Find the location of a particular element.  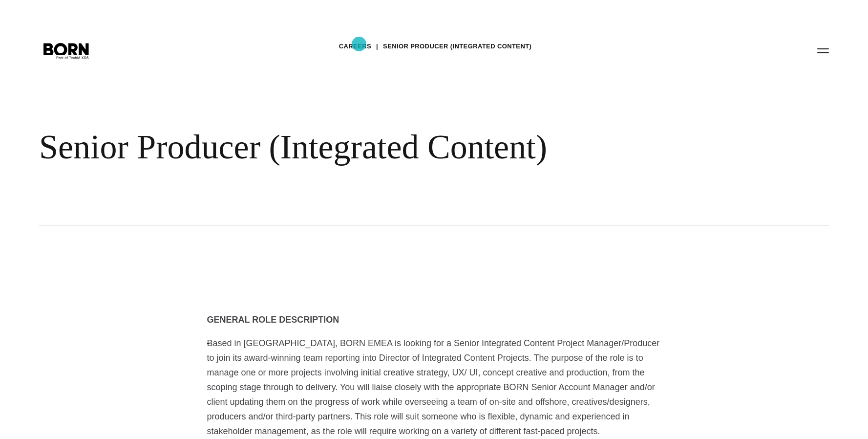

div: Page 2 is located at coordinates (434, 375).